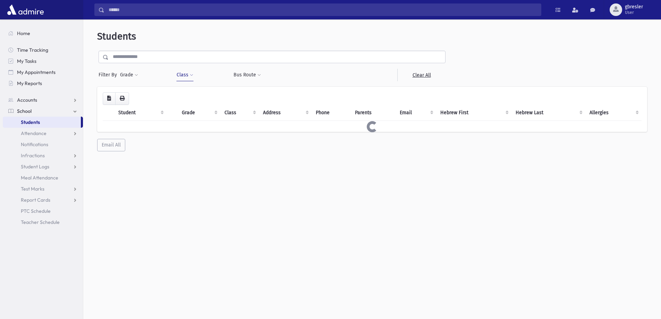 Image resolution: width=661 pixels, height=319 pixels. Describe the element at coordinates (43, 211) in the screenshot. I see `a: PTC Schedule` at that location.